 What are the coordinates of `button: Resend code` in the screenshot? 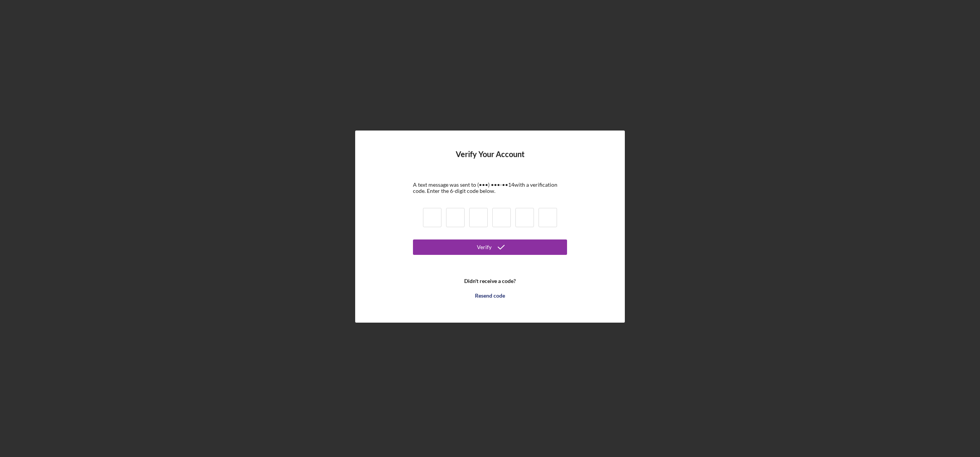 It's located at (490, 296).